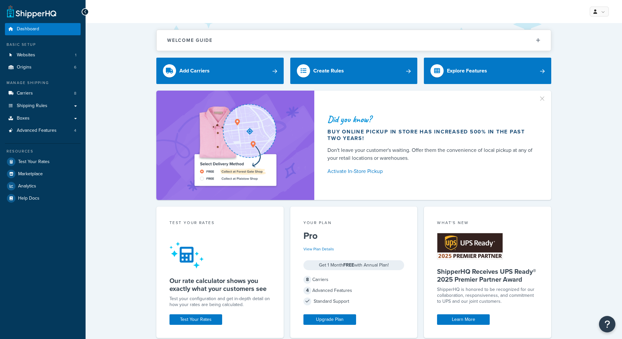 Image resolution: width=622 pixels, height=339 pixels. I want to click on li: Origins, so click(43, 67).